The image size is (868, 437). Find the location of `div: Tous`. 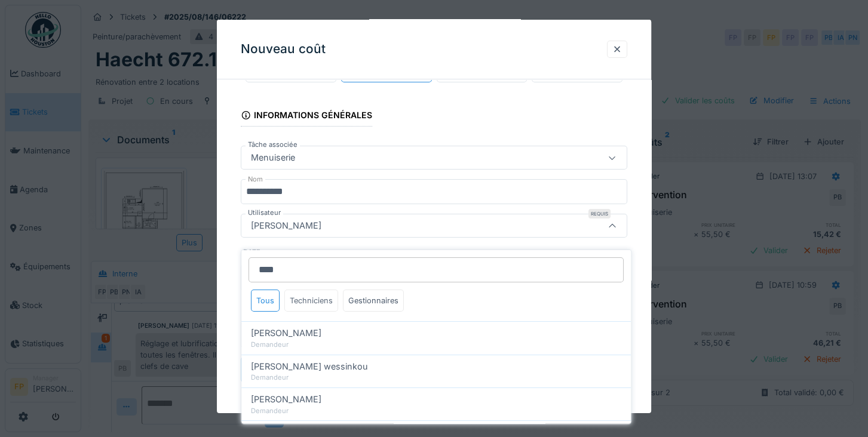

div: Tous is located at coordinates (265, 300).